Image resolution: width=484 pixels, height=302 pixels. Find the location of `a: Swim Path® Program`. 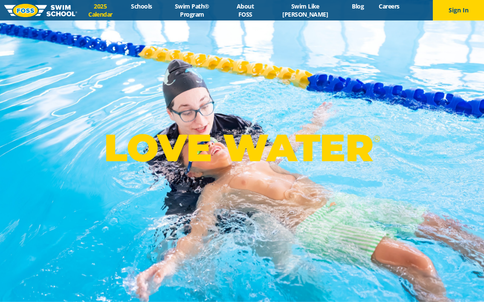

a: Swim Path® Program is located at coordinates (192, 10).